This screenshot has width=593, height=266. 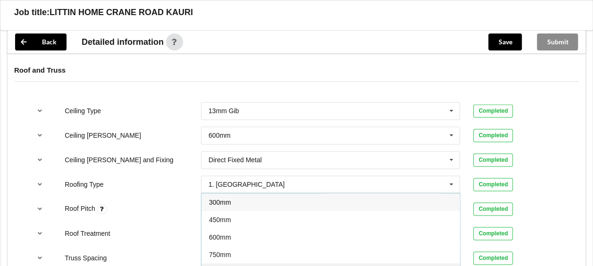 I want to click on span: 450mm, so click(x=220, y=220).